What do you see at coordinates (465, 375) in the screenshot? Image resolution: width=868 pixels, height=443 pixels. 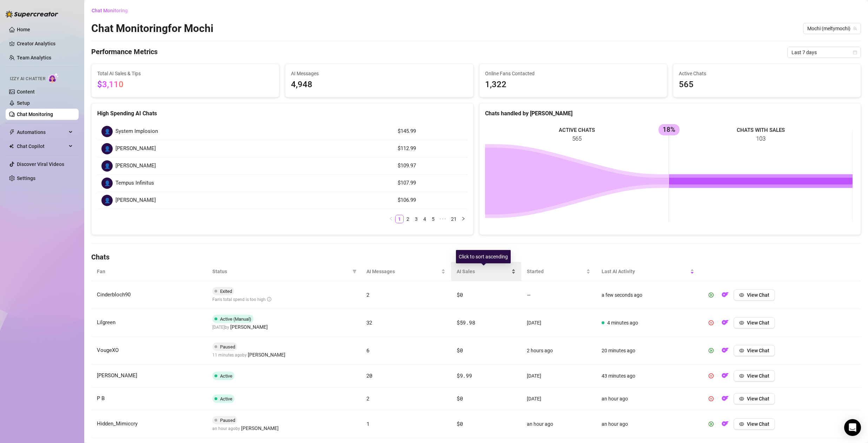 I see `span: $9.99` at bounding box center [465, 375].